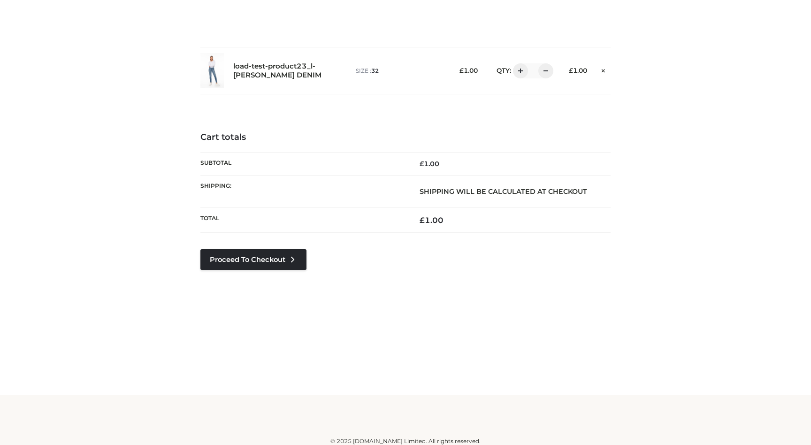 The image size is (811, 445). Describe the element at coordinates (604, 69) in the screenshot. I see `a: Remove this item` at that location.